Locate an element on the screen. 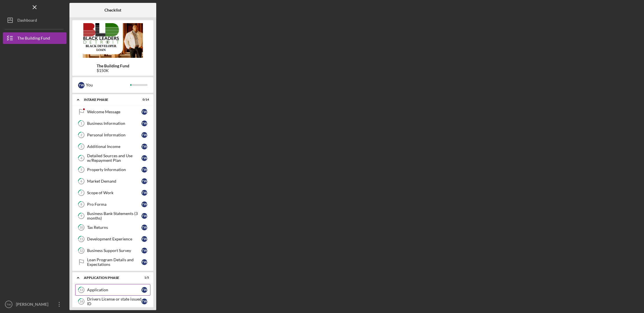  div: The Building Fund is located at coordinates (34, 39).